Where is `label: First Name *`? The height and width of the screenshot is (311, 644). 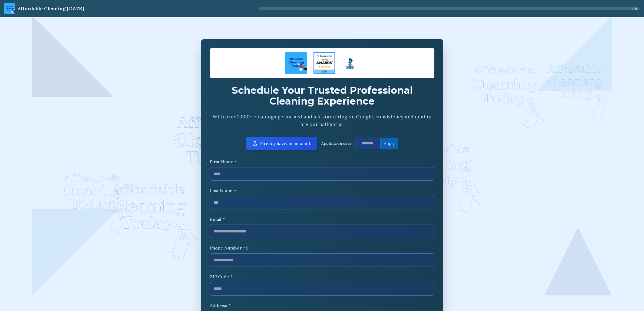
label: First Name * is located at coordinates (322, 162).